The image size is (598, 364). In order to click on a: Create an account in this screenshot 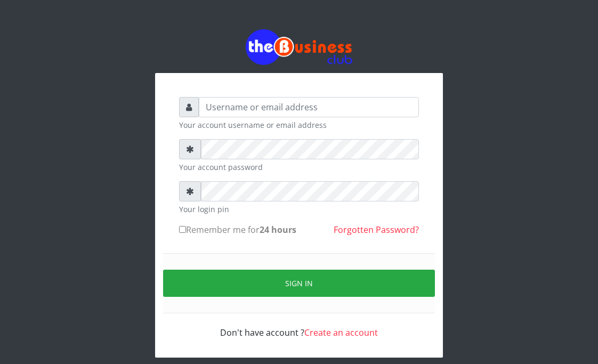, I will do `click(341, 332)`.